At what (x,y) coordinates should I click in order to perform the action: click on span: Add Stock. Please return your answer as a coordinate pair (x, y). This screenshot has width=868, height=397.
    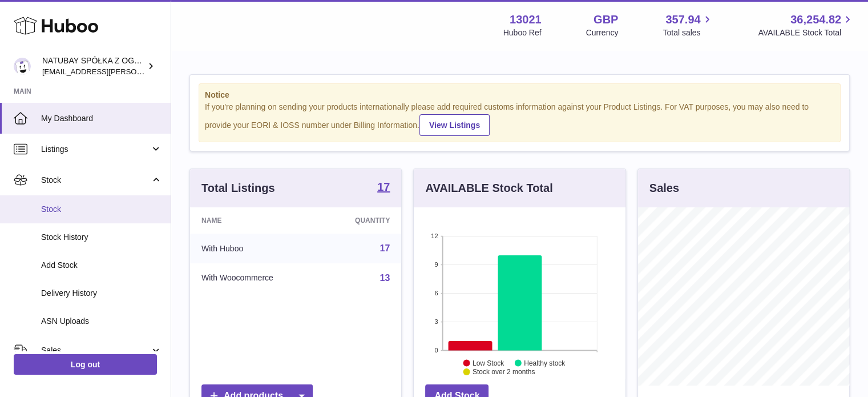
    Looking at the image, I should click on (101, 265).